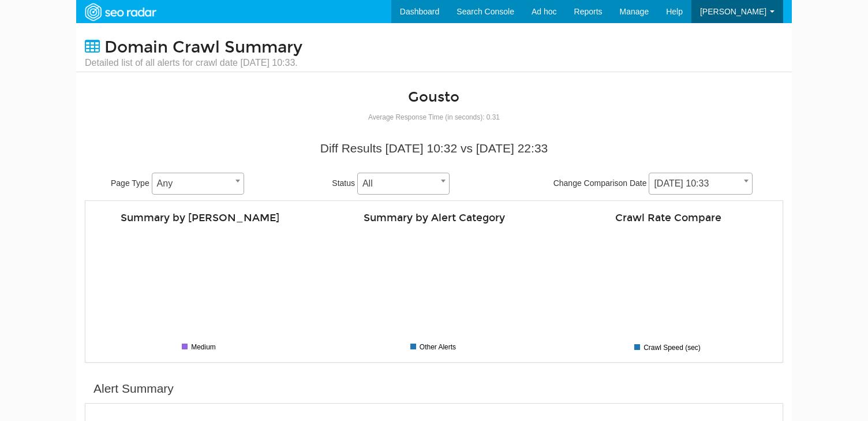 Image resolution: width=868 pixels, height=421 pixels. I want to click on div: Alert Summary, so click(133, 389).